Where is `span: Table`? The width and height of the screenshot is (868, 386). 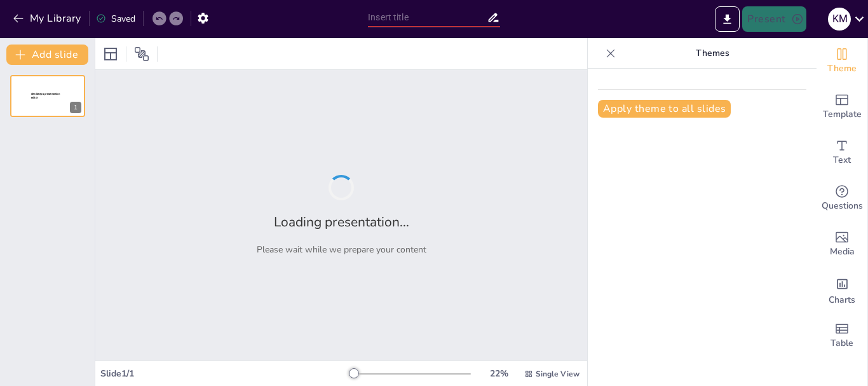 span: Table is located at coordinates (842, 343).